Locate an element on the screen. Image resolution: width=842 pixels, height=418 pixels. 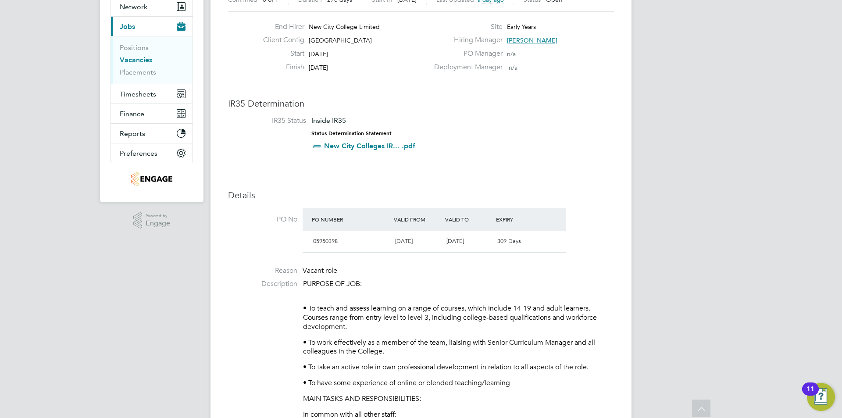
span: New City College Limited is located at coordinates (344, 27).